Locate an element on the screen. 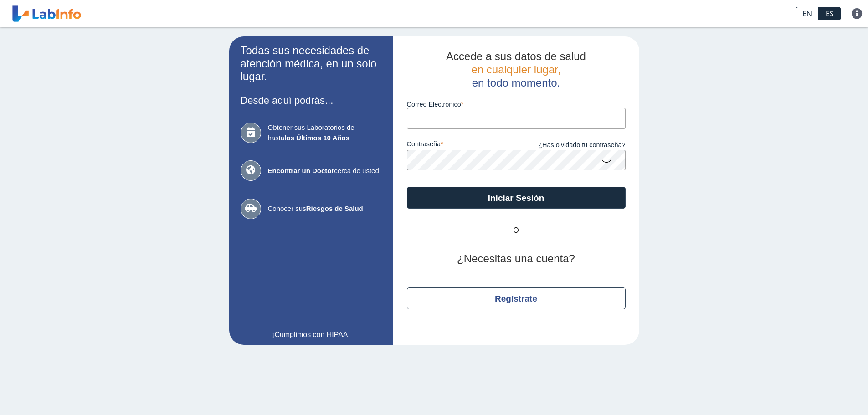  a: EN is located at coordinates (807, 14).